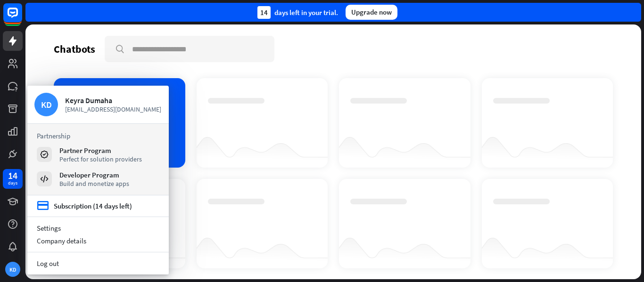 The width and height of the screenshot is (644, 282). What do you see at coordinates (75, 49) in the screenshot?
I see `div: Chatbots` at bounding box center [75, 49].